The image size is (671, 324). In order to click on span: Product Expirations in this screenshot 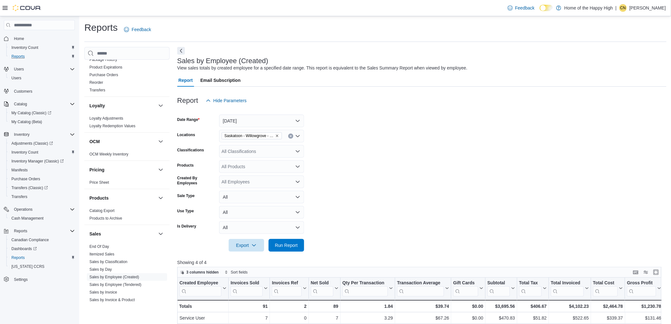, I will do `click(106, 67)`.